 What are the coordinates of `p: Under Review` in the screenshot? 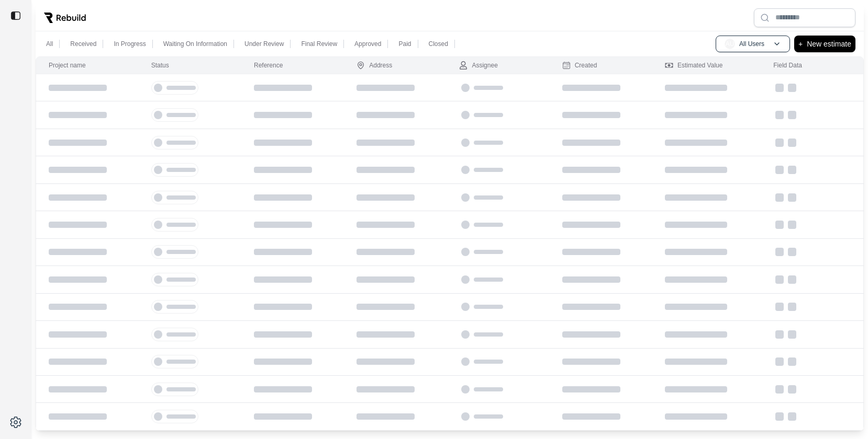 It's located at (264, 44).